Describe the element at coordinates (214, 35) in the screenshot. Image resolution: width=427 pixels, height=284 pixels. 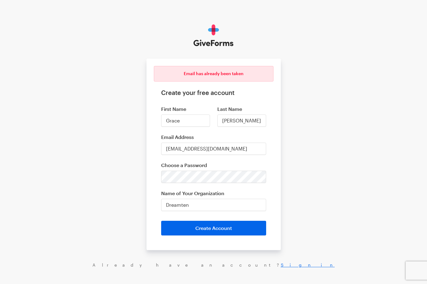
I see `img: GiveForms` at that location.